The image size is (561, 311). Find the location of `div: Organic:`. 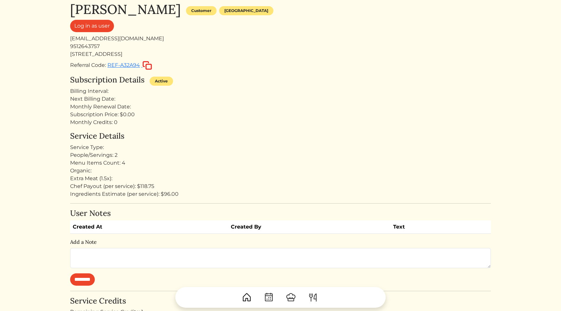

div: Organic: is located at coordinates (280, 171).